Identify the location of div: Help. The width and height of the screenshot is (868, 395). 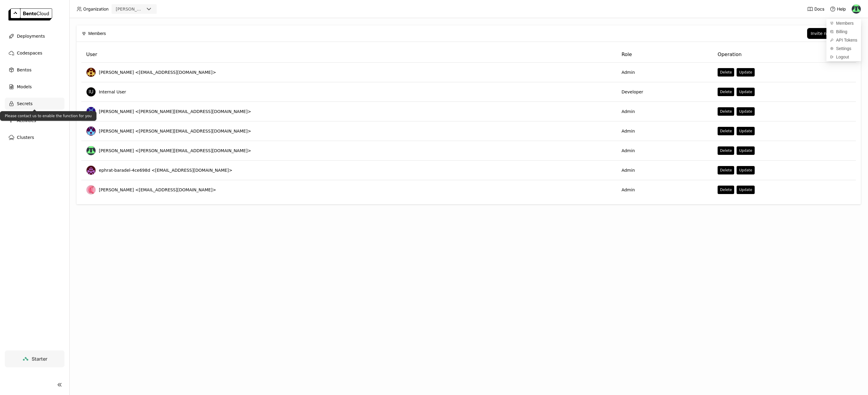
(838, 9).